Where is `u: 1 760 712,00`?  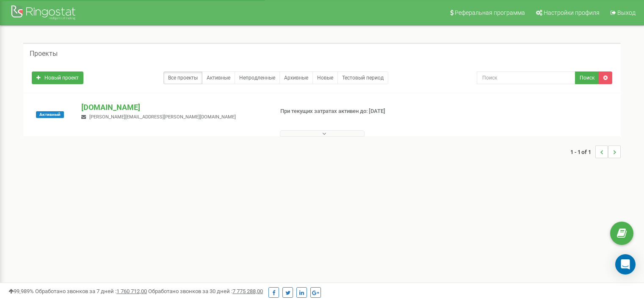
u: 1 760 712,00 is located at coordinates (132, 291).